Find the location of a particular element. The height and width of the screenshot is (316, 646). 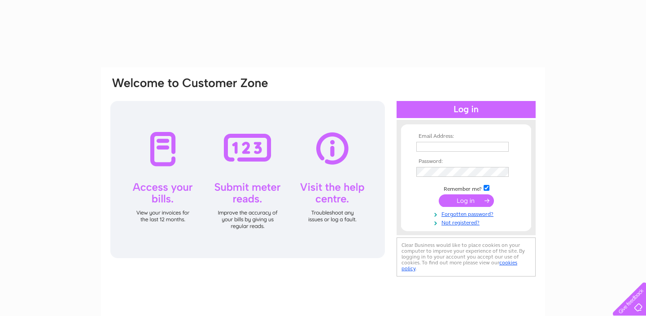

div: Clear Business would like to place cookies on your computer to improve your experience of the sit... is located at coordinates (466, 257).